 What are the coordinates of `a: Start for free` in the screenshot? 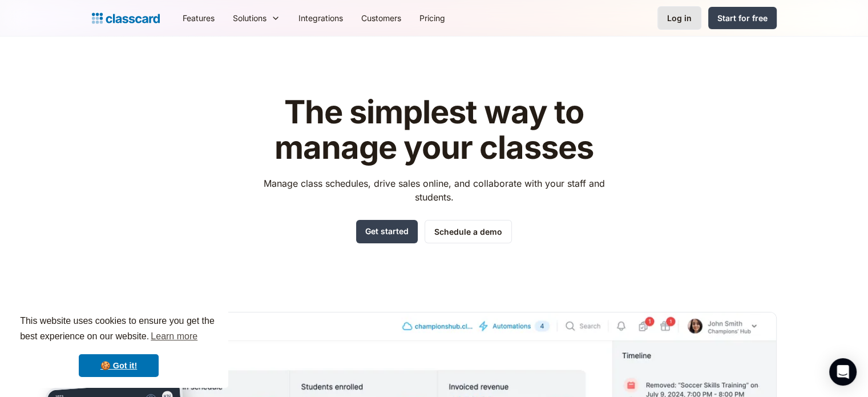 It's located at (743, 18).